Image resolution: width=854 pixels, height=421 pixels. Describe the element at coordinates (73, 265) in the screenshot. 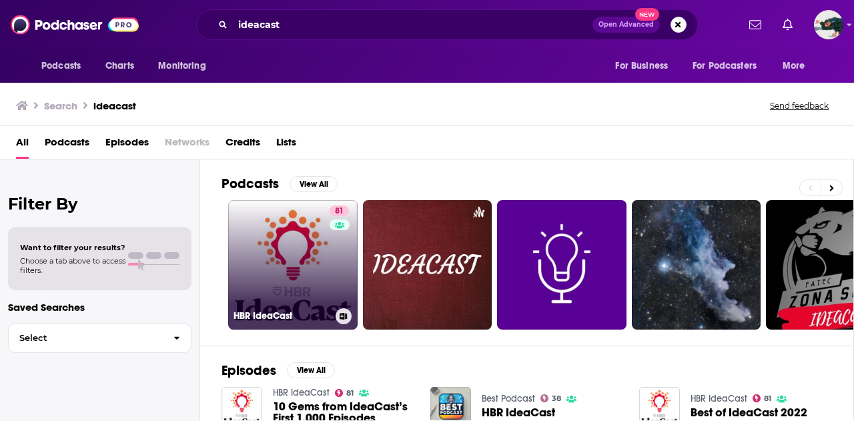

I see `span: Choose a tab above to access filters.` at that location.